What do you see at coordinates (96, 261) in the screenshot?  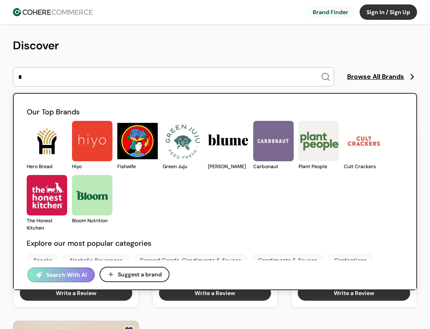 I see `a: Alcoholic Beverages` at bounding box center [96, 261].